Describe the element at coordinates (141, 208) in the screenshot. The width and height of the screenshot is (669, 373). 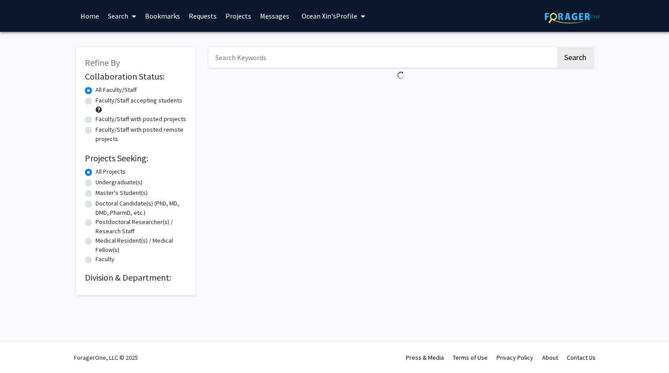
I see `label: Doctoral Candidate(s) (PhD, MD, DMD, PharmD, etc.)` at that location.